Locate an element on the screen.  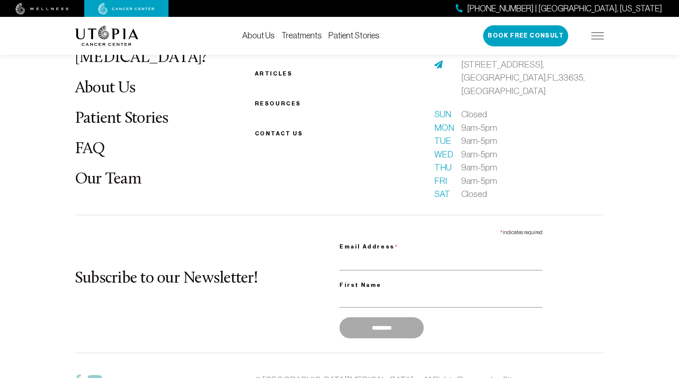
span: Tue is located at coordinates (443, 141).